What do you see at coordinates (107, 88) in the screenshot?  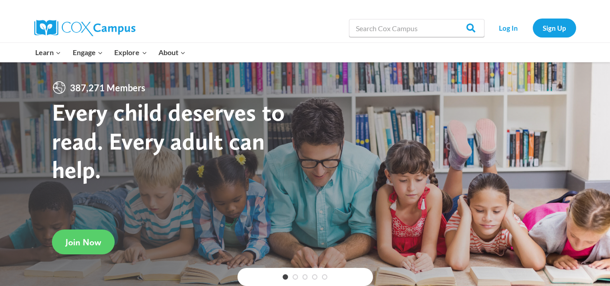 I see `span: 387,271 Members` at bounding box center [107, 88].